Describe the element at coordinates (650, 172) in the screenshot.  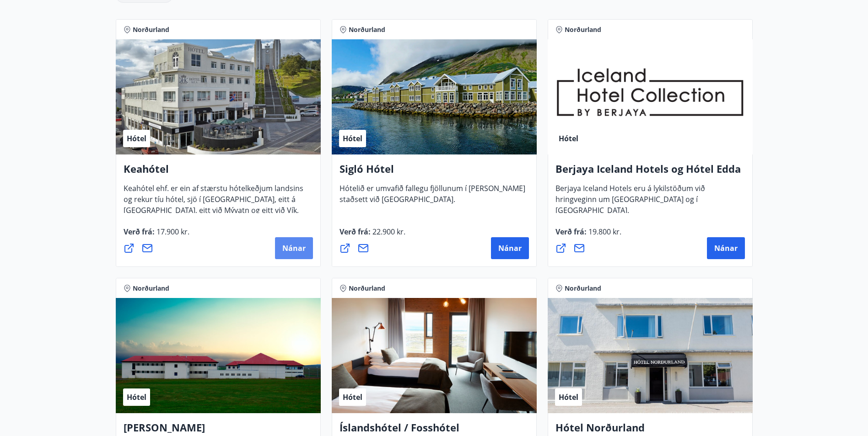
I see `h4: Berjaya Iceland Hotels og Hótel Edda` at that location.